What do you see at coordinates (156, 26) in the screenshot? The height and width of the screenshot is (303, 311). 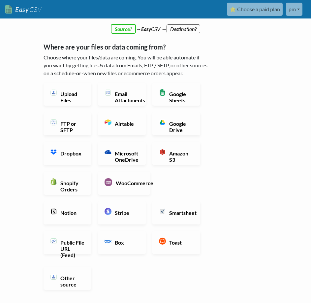 I see `div: → CSV →` at bounding box center [156, 26].